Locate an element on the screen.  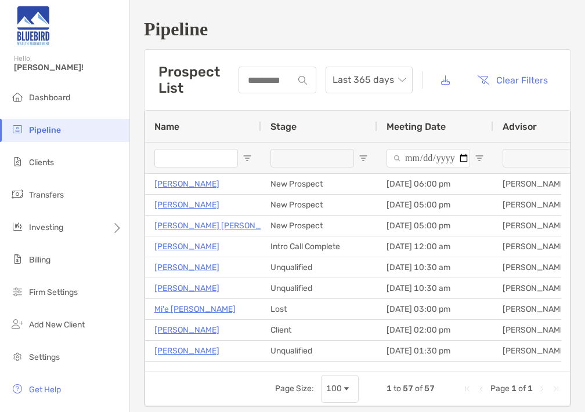
img: pipeline icon is located at coordinates (17, 129).